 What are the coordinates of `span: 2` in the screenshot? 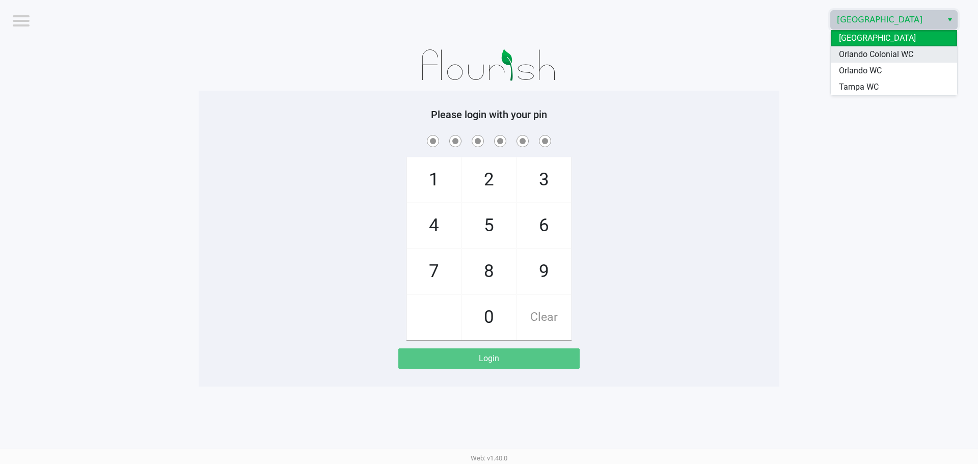 It's located at (489, 180).